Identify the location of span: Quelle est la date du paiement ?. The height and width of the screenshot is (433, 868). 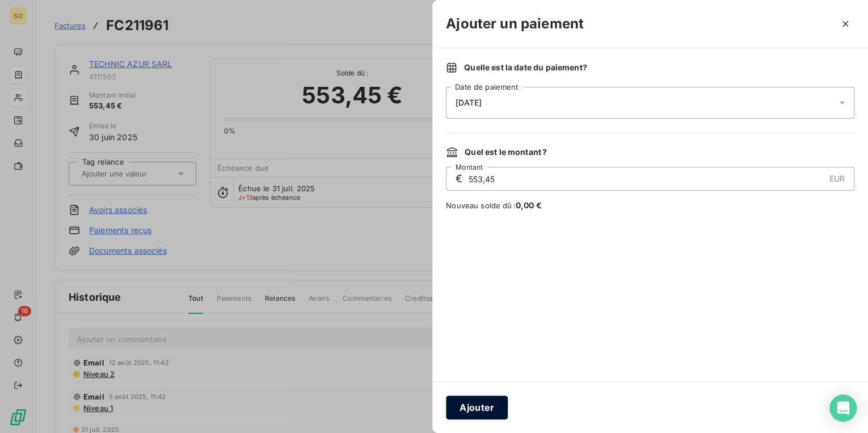
(525, 68).